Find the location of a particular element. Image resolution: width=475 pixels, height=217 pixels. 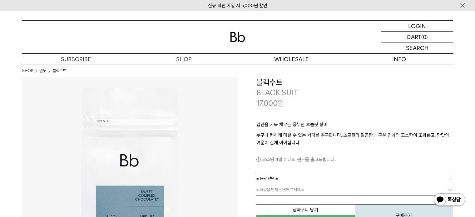

p: 17,000 is located at coordinates (270, 103).